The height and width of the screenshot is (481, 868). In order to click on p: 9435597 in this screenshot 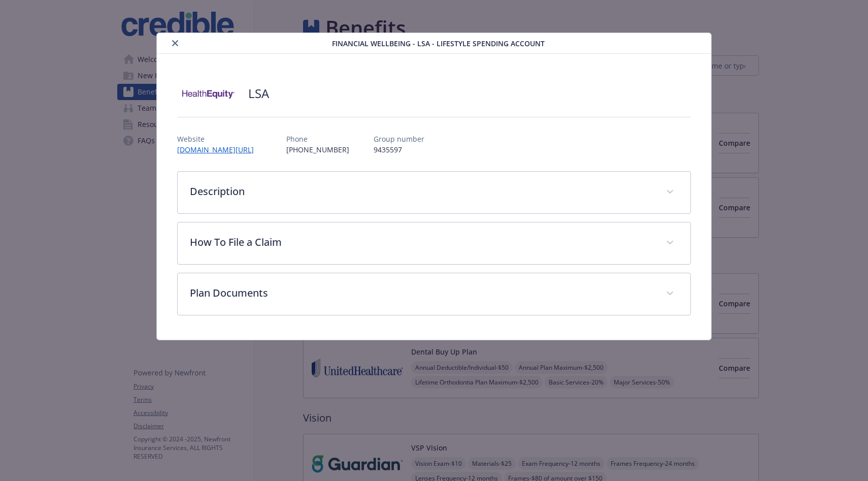, I will do `click(399, 149)`.